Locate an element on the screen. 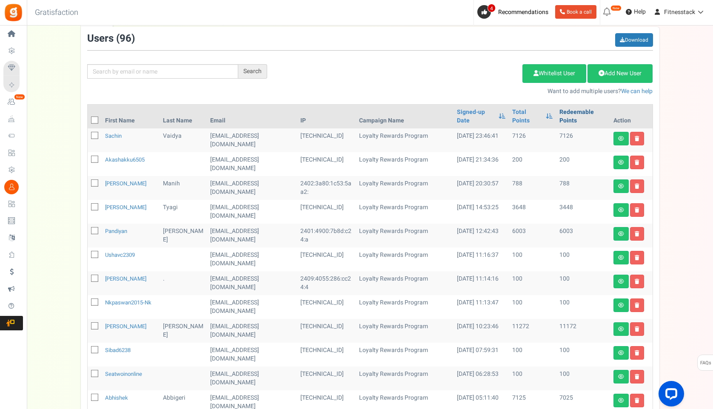  th: First Name is located at coordinates (131, 117).